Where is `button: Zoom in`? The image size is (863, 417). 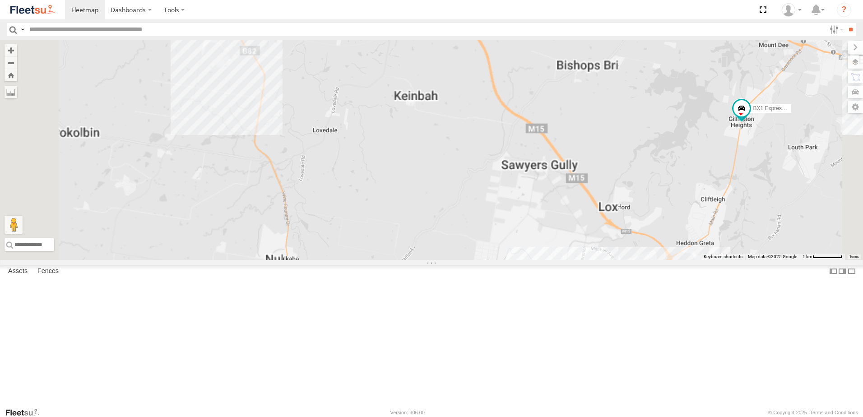
button: Zoom in is located at coordinates (11, 50).